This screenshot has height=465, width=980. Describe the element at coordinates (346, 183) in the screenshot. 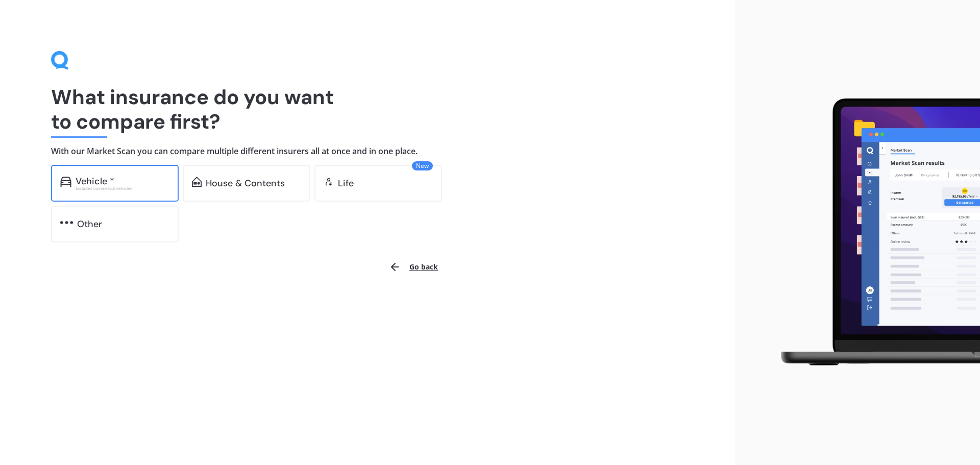

I see `div: Life` at that location.